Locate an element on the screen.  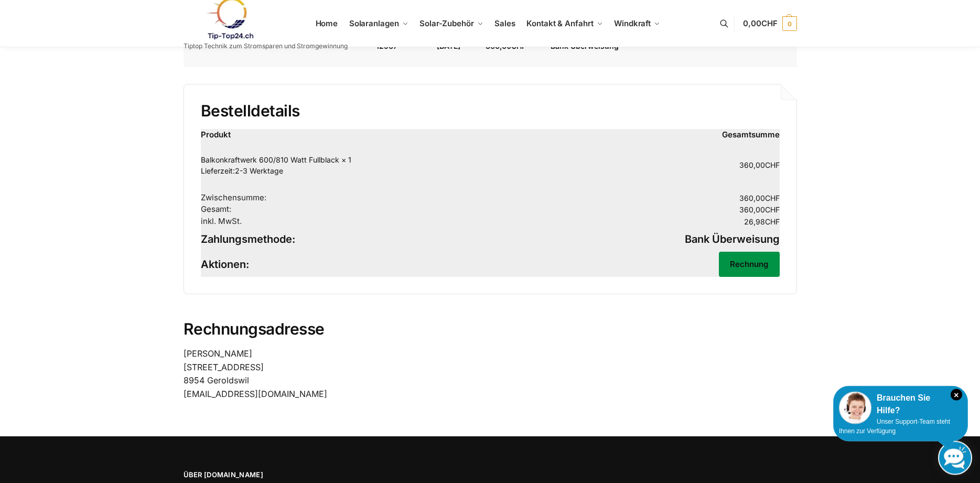
th: Gesamtsumme is located at coordinates (635, 139).